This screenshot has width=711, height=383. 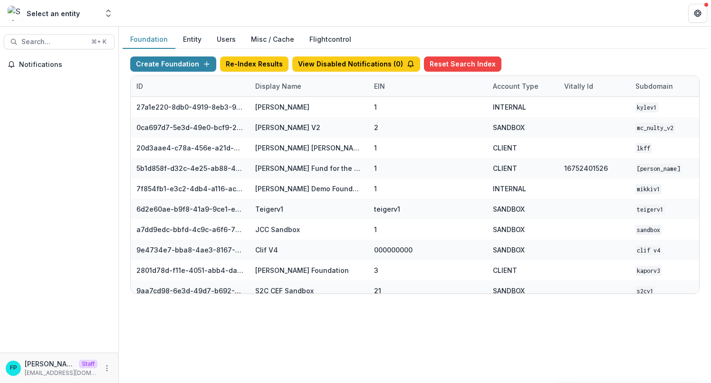 I want to click on code: lkff, so click(x=643, y=148).